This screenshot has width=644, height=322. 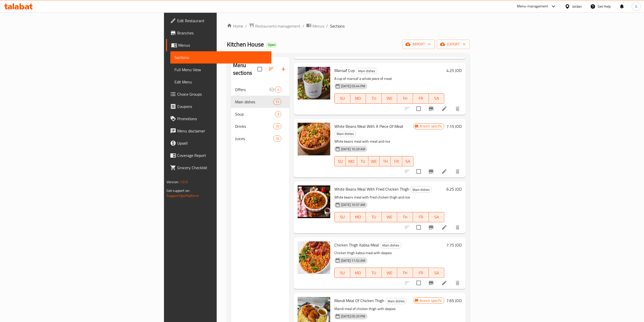 I want to click on span: Soup, so click(x=255, y=114).